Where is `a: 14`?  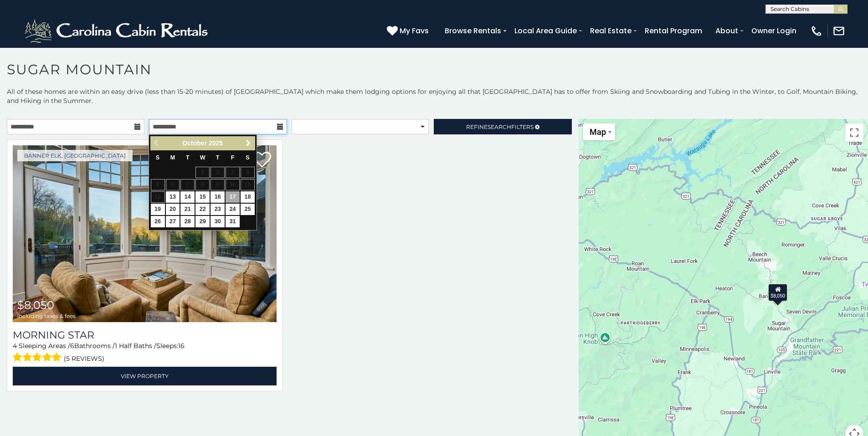 a: 14 is located at coordinates (187, 197).